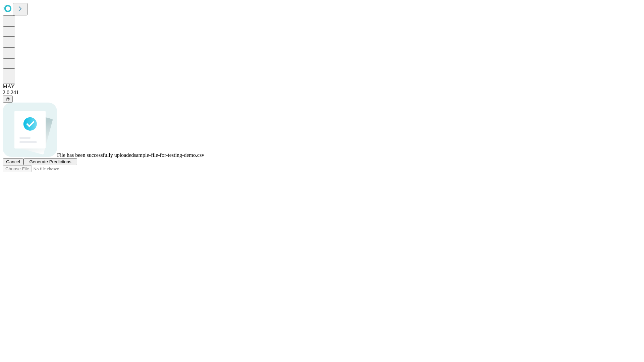 The height and width of the screenshot is (362, 644). Describe the element at coordinates (322, 92) in the screenshot. I see `div: 2.0.241` at that location.